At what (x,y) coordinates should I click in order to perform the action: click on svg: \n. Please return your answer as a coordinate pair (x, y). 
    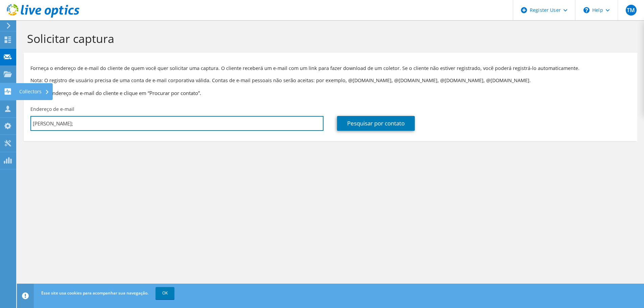
    Looking at the image, I should click on (587, 10).